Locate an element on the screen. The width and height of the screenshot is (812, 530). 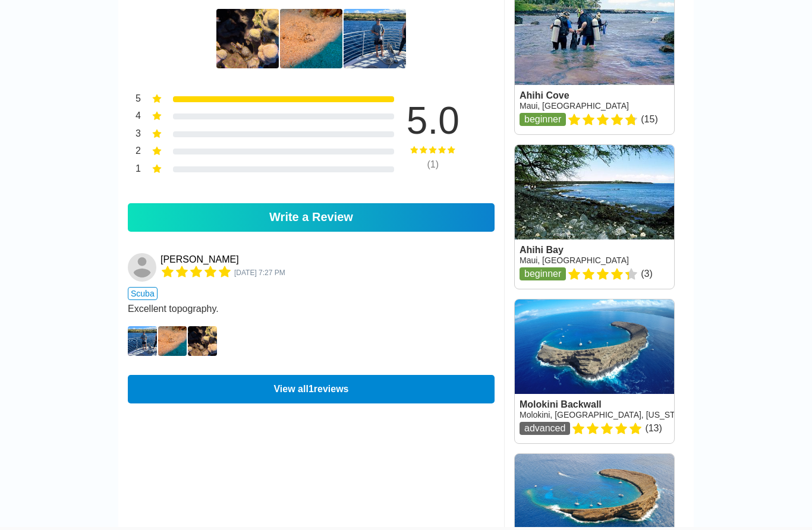
span: 6827 is located at coordinates (259, 273).